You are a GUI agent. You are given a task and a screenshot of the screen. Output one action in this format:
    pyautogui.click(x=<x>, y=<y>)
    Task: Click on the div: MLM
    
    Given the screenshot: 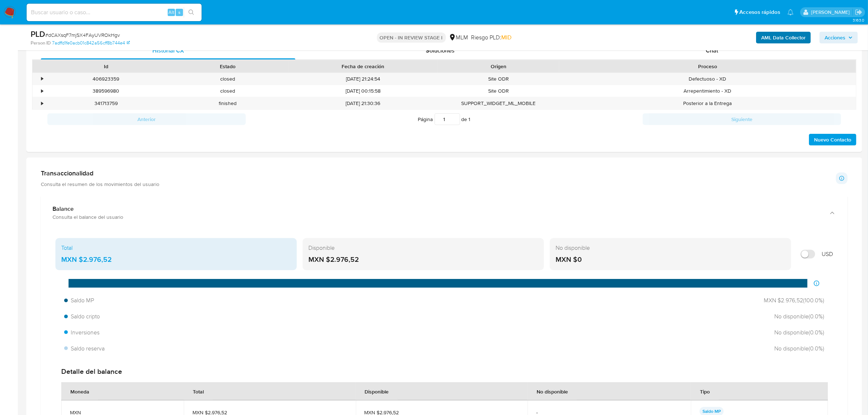 What is the action you would take?
    pyautogui.click(x=459, y=38)
    